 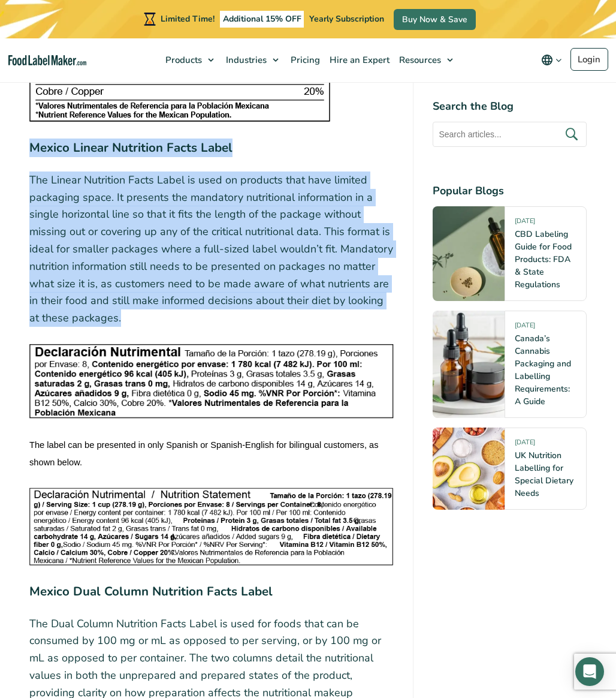 I want to click on span: Resources, so click(x=419, y=60).